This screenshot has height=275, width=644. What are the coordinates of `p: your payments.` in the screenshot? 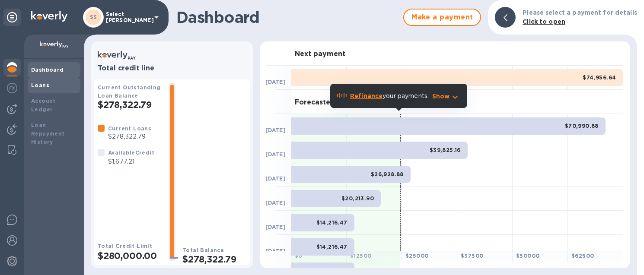 It's located at (390, 96).